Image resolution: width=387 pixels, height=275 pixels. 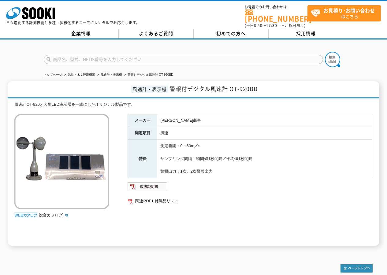 What do you see at coordinates (143, 159) in the screenshot?
I see `th: 特長` at bounding box center [143, 159].